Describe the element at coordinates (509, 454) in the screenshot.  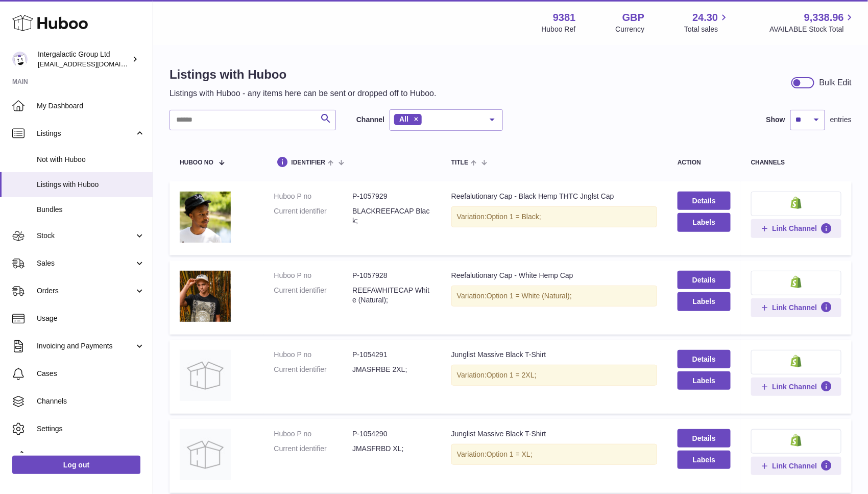
I see `span: Option 1 = XL;` at that location.